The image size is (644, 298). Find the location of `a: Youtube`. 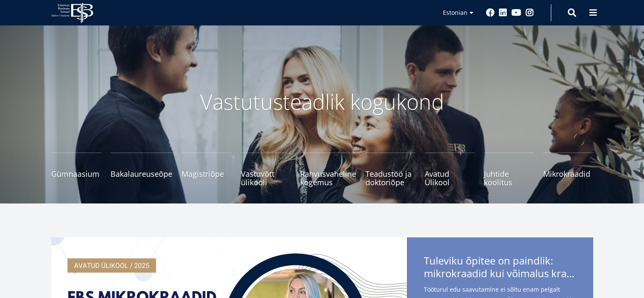

a: Youtube is located at coordinates (516, 13).